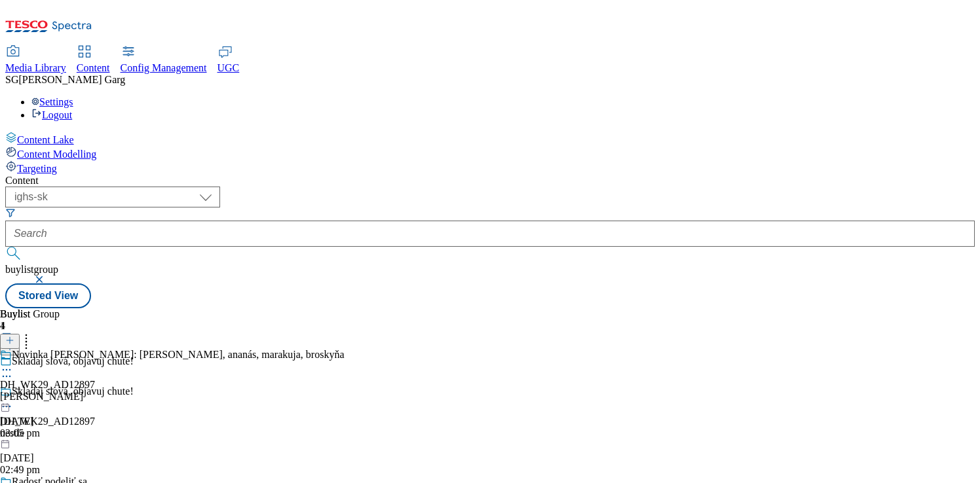 The image size is (980, 483). What do you see at coordinates (52, 114) in the screenshot?
I see `a: Logout` at bounding box center [52, 114].